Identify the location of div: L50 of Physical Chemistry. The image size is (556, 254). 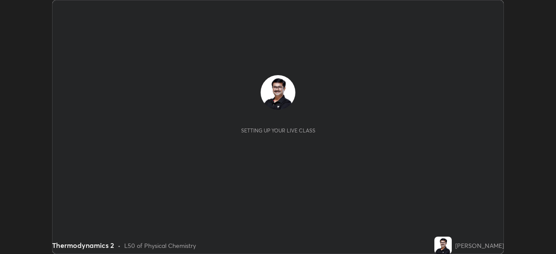
(160, 245).